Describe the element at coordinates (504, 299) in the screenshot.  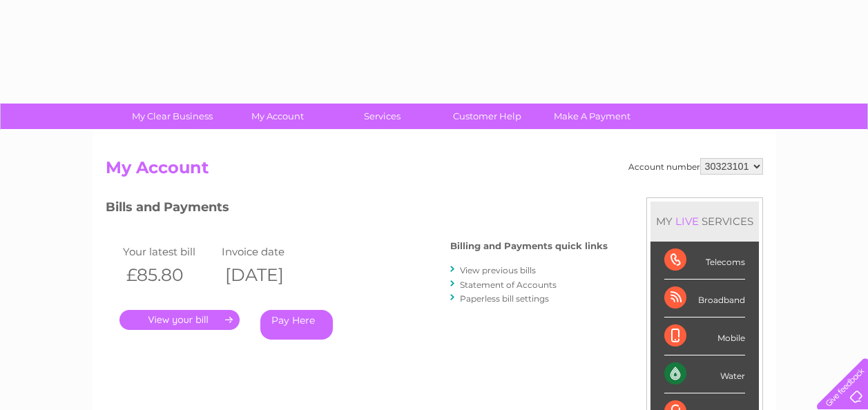
I see `a: Paperless bill settings` at that location.